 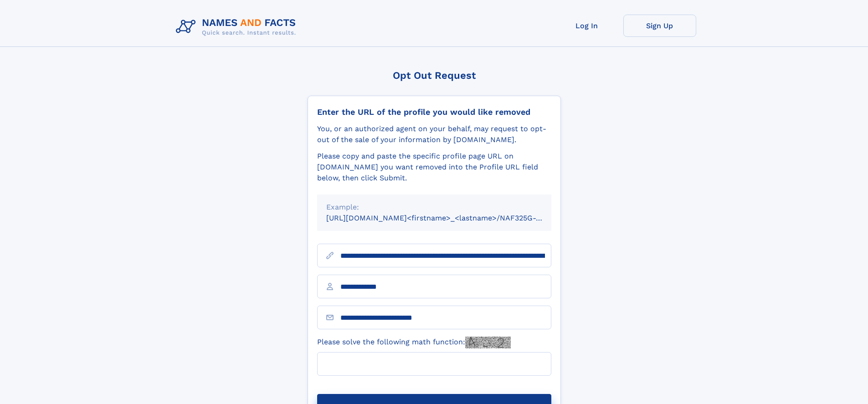 What do you see at coordinates (586, 25) in the screenshot?
I see `a: Log In` at bounding box center [586, 25].